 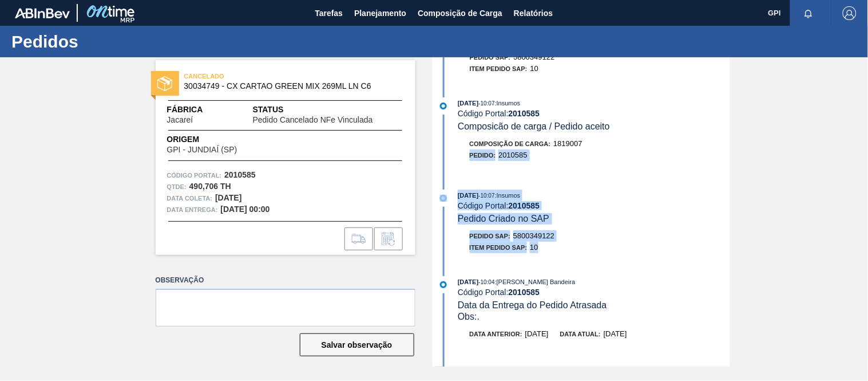 I want to click on span: 30034749 - CX CARTAO GREEN MIX 269ML LN C6, so click(x=288, y=86).